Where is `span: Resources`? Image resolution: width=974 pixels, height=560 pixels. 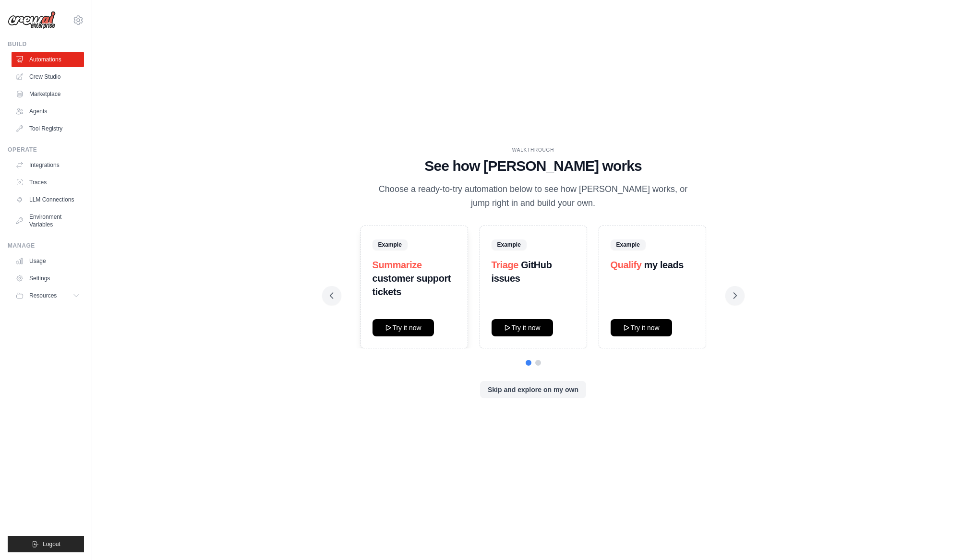 span: Resources is located at coordinates (43, 295).